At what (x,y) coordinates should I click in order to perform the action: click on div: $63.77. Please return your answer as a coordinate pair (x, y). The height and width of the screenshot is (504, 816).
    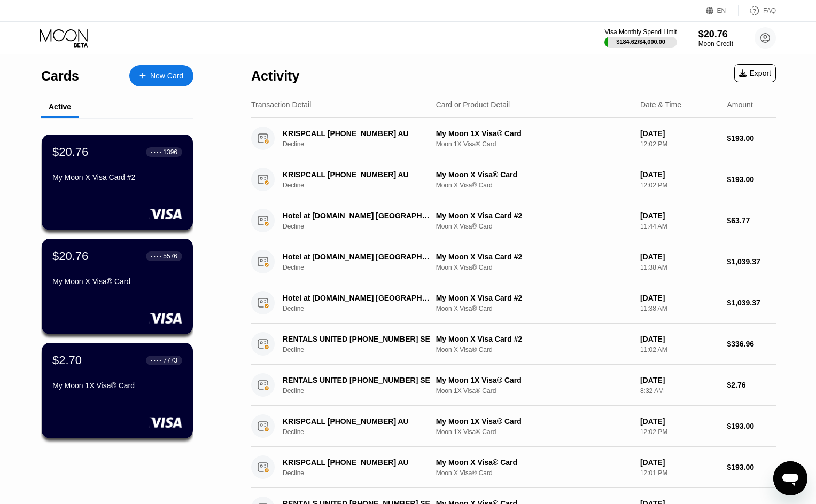
    Looking at the image, I should click on (751, 220).